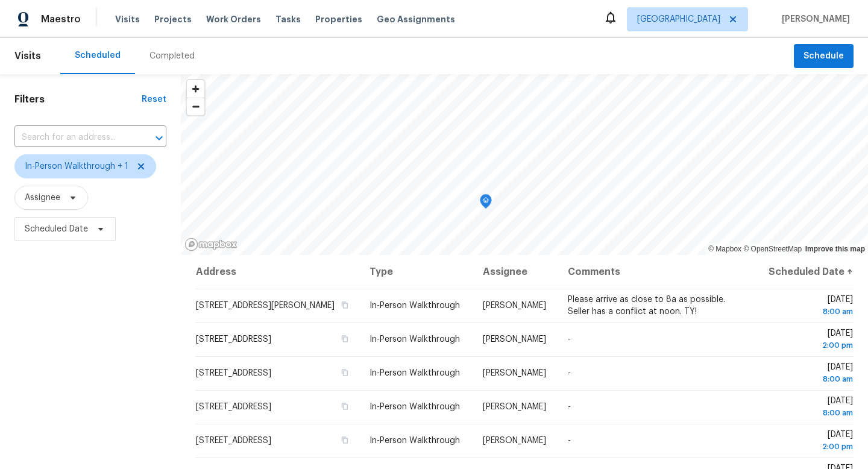  What do you see at coordinates (646, 305) in the screenshot?
I see `span: Please arrive as close to 8a as possible. Seller has a conflict at noon. TY!` at bounding box center [646, 305].